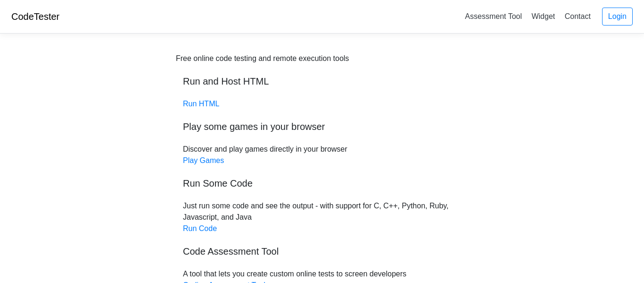  What do you see at coordinates (543, 16) in the screenshot?
I see `a: Widget` at bounding box center [543, 16].